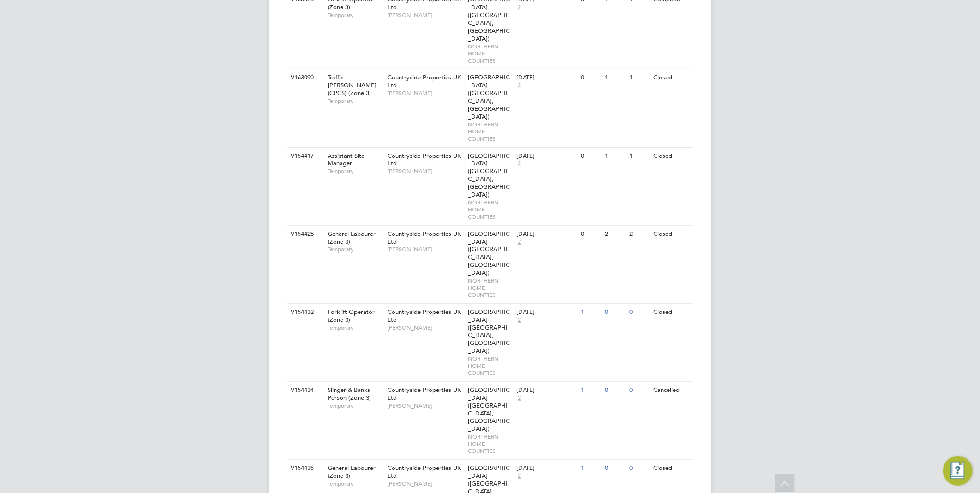  Describe the element at coordinates (351, 316) in the screenshot. I see `span: Forklift Operator (Zone 3)` at that location.